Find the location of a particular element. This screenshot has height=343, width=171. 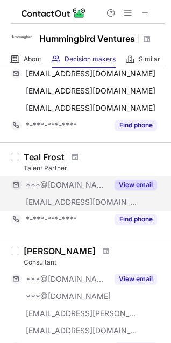

img: 98f8eba21b17efb60f8318ebb8a9f7b4 is located at coordinates (21, 37).